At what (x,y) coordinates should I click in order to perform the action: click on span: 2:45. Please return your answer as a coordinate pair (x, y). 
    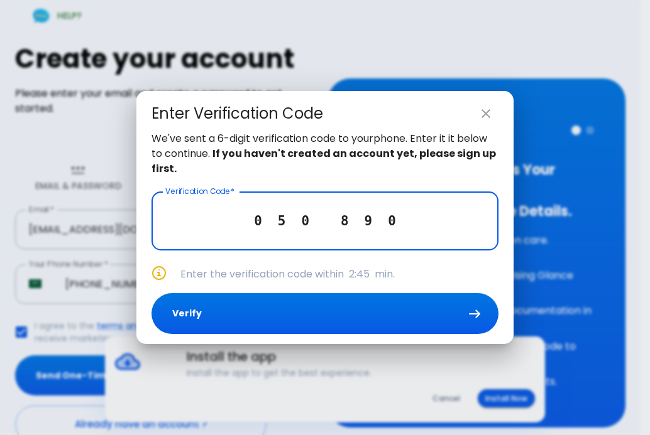
    Looking at the image, I should click on (359, 274).